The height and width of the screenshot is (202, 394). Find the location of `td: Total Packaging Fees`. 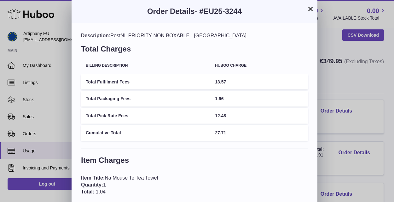

td: Total Packaging Fees is located at coordinates (146, 98).